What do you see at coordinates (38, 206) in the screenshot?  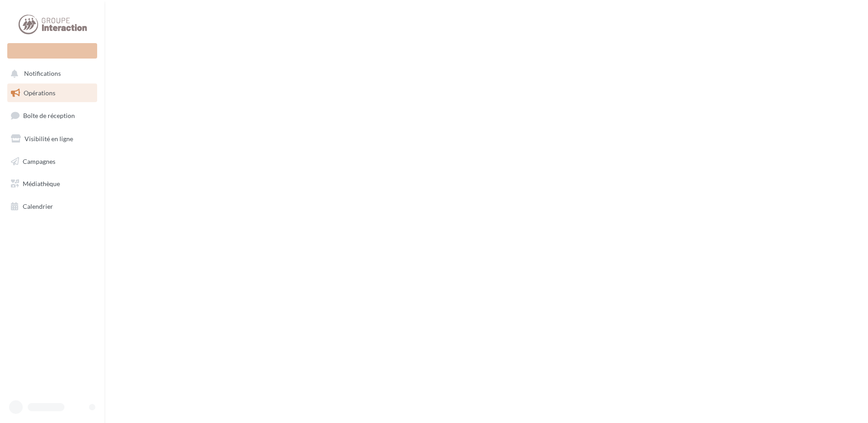 I see `span: Calendrier` at bounding box center [38, 206].